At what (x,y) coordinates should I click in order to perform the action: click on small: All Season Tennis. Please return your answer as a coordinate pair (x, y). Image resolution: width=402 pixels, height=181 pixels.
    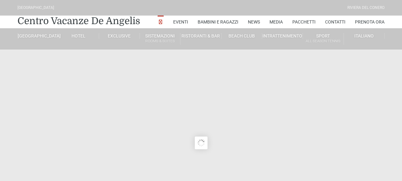
    Looking at the image, I should click on (323, 41).